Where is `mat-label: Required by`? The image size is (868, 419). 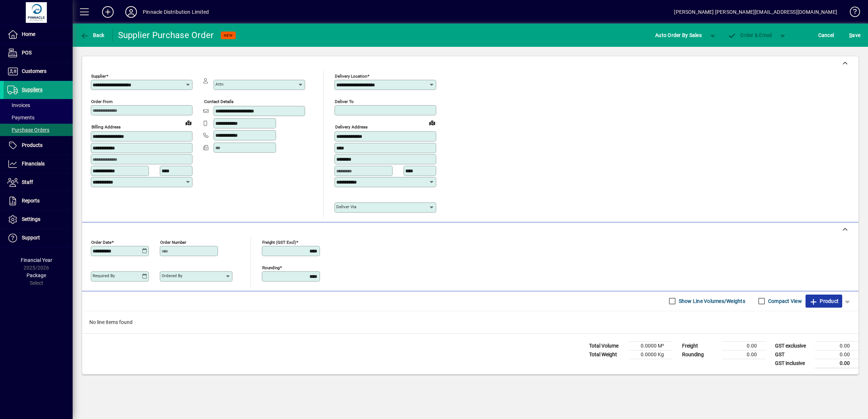 mat-label: Required by is located at coordinates (103, 276).